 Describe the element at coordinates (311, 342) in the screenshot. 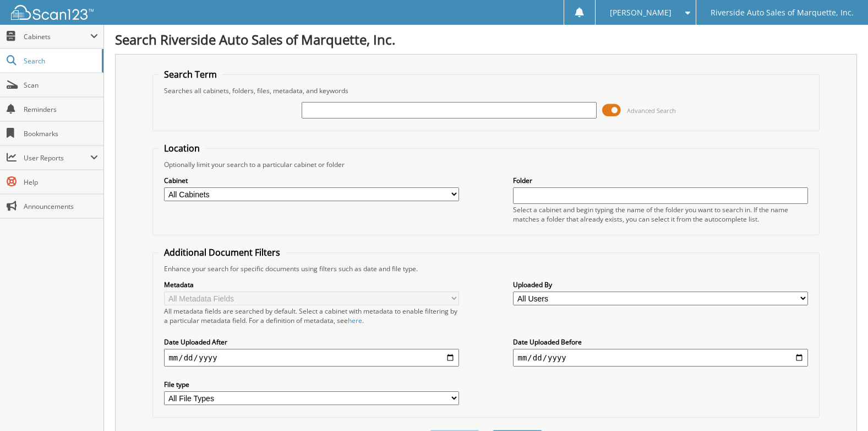

I see `label: Date Uploaded After` at that location.